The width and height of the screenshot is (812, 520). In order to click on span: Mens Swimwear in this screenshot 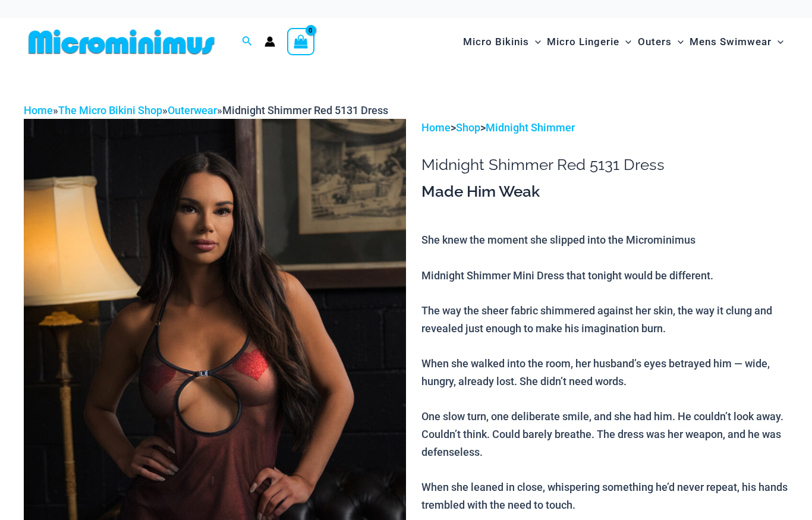, I will do `click(731, 42)`.